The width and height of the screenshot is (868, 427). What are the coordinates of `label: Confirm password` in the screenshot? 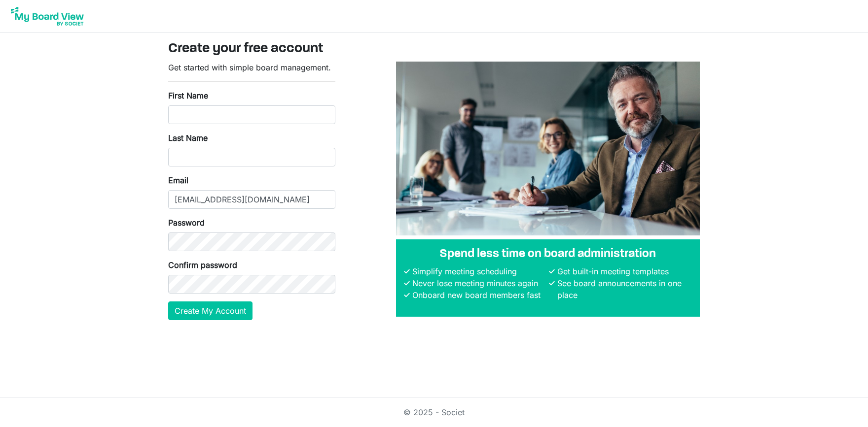 It's located at (203, 265).